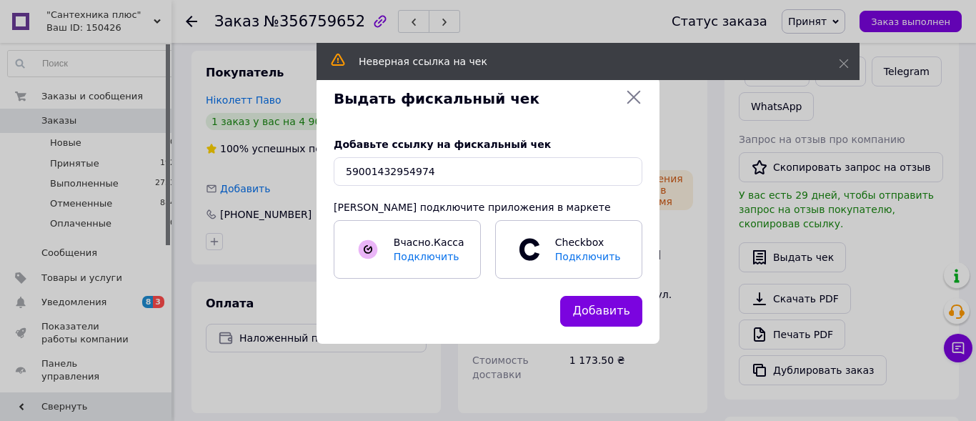 The height and width of the screenshot is (421, 976). I want to click on input: URL чека, so click(488, 171).